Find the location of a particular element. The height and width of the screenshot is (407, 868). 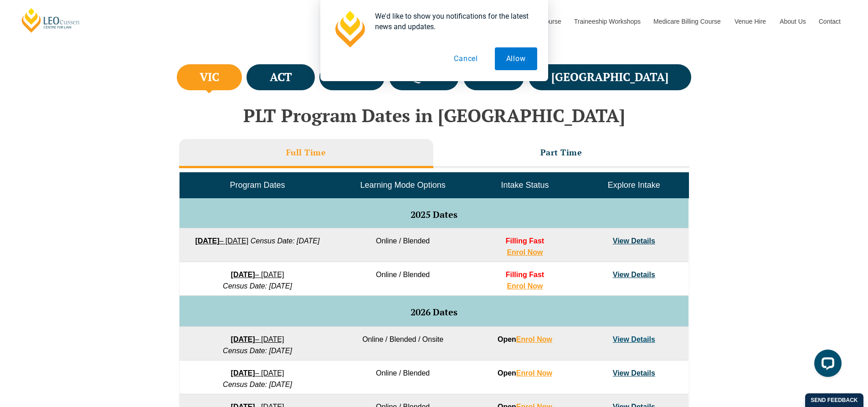

span: Program Dates is located at coordinates (257, 185).